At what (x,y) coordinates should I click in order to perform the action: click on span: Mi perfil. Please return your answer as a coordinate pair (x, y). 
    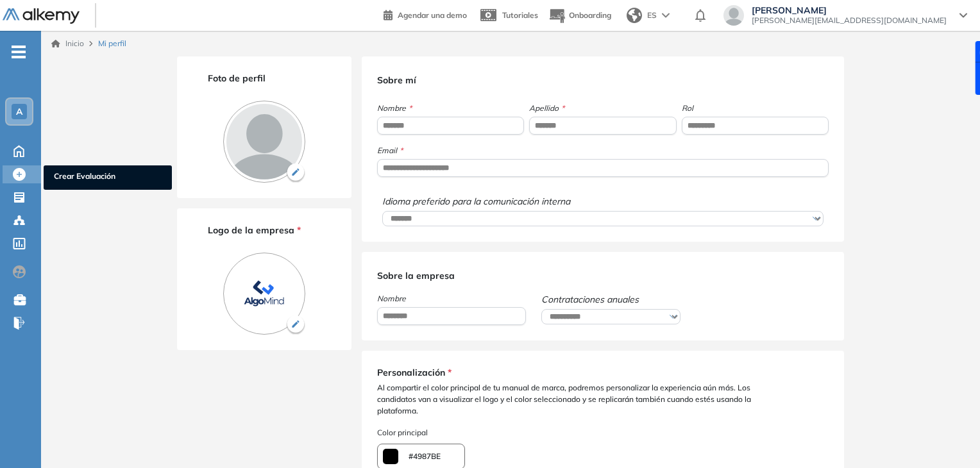
    Looking at the image, I should click on (112, 43).